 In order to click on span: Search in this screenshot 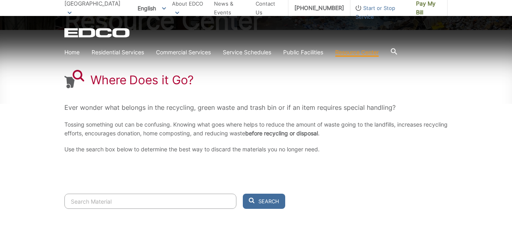, I will do `click(269, 201)`.